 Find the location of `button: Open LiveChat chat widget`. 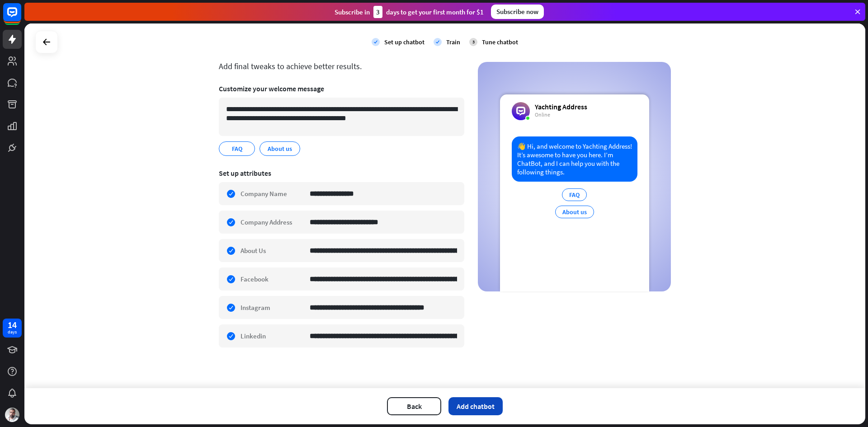

button: Open LiveChat chat widget is located at coordinates (21, 17).